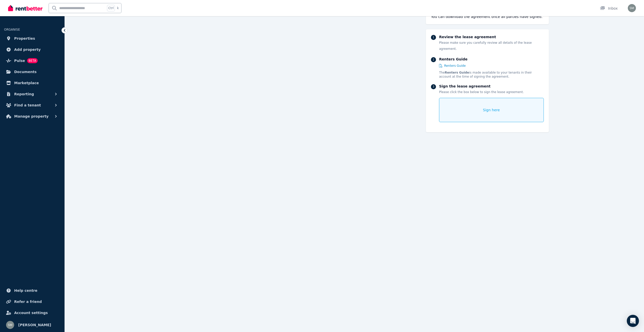 This screenshot has width=644, height=332. Describe the element at coordinates (433, 37) in the screenshot. I see `div: 1` at that location.